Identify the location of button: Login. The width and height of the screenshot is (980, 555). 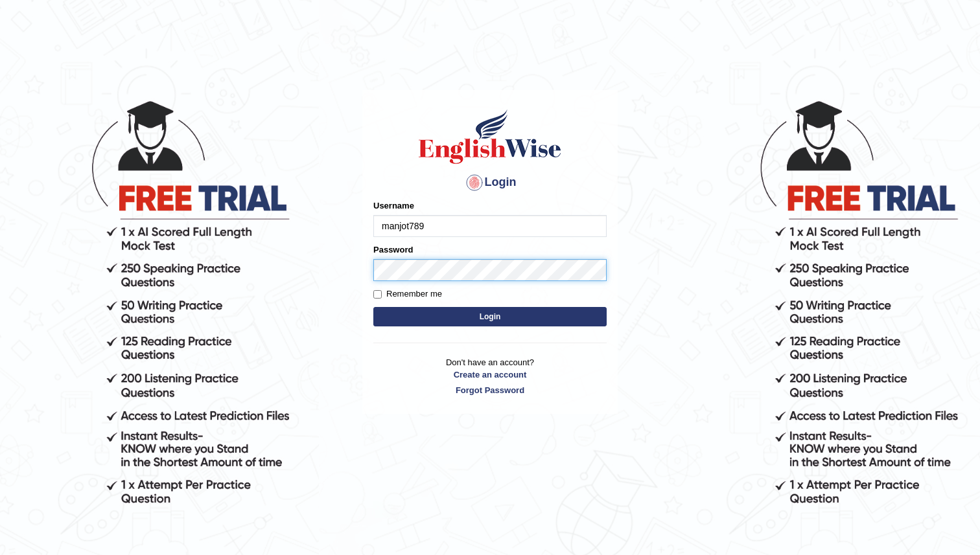
(490, 317).